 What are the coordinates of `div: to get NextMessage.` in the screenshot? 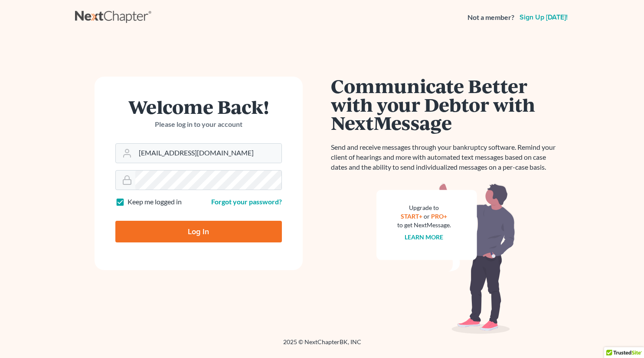 It's located at (424, 225).